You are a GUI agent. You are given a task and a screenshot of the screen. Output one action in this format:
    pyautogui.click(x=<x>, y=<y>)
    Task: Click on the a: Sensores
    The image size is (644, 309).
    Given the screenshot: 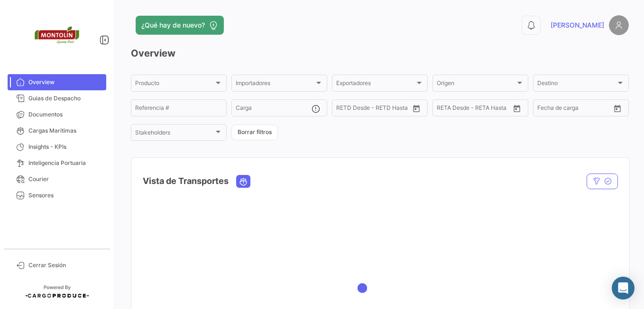 What is the action you would take?
    pyautogui.click(x=57, y=195)
    